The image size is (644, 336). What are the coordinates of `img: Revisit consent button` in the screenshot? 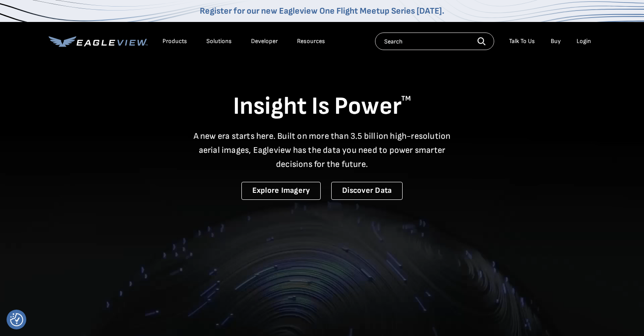 It's located at (16, 320).